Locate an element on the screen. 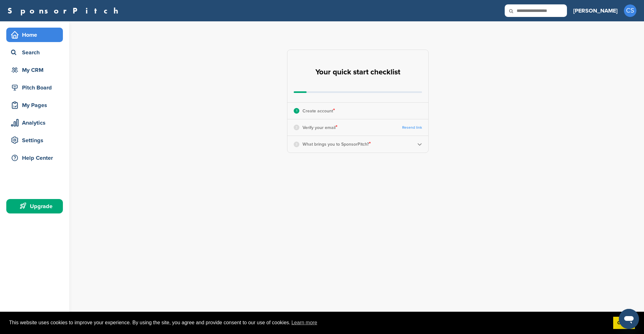  a: dismiss cookie message is located at coordinates (624, 323).